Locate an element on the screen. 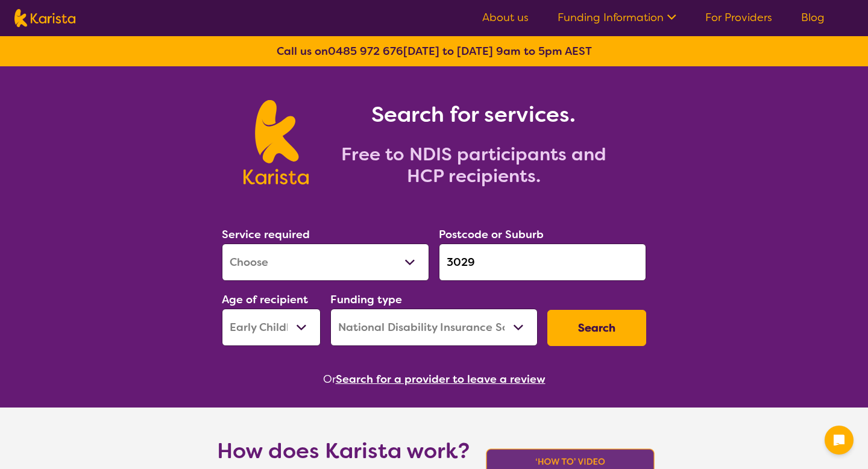 This screenshot has height=469, width=868. button: Search is located at coordinates (597, 328).